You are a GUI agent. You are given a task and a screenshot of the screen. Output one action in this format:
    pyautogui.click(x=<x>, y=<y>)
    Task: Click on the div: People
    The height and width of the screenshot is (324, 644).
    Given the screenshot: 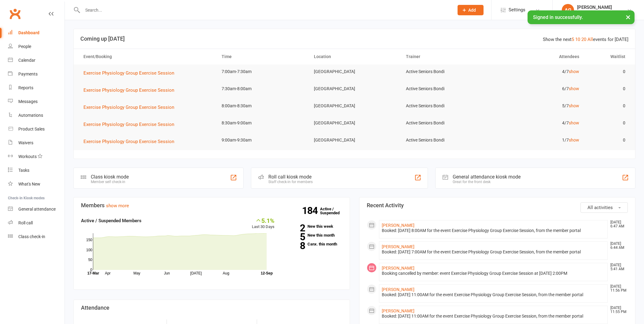 What is the action you would take?
    pyautogui.click(x=24, y=47)
    